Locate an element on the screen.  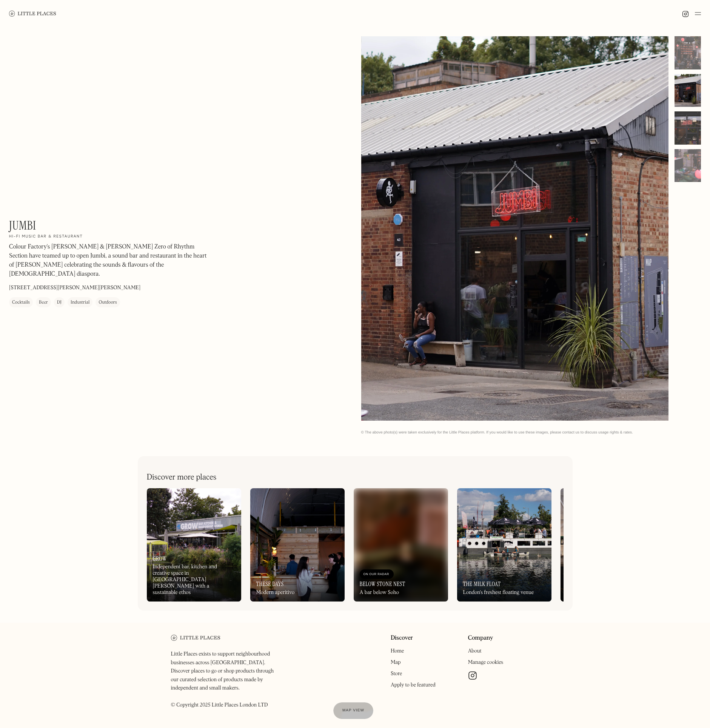
a: About is located at coordinates (475, 651).